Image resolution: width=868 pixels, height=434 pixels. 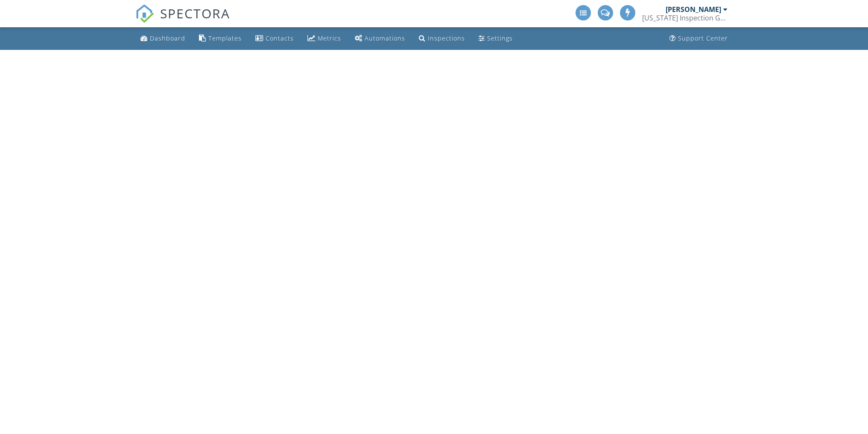 I want to click on div: Automations, so click(x=384, y=38).